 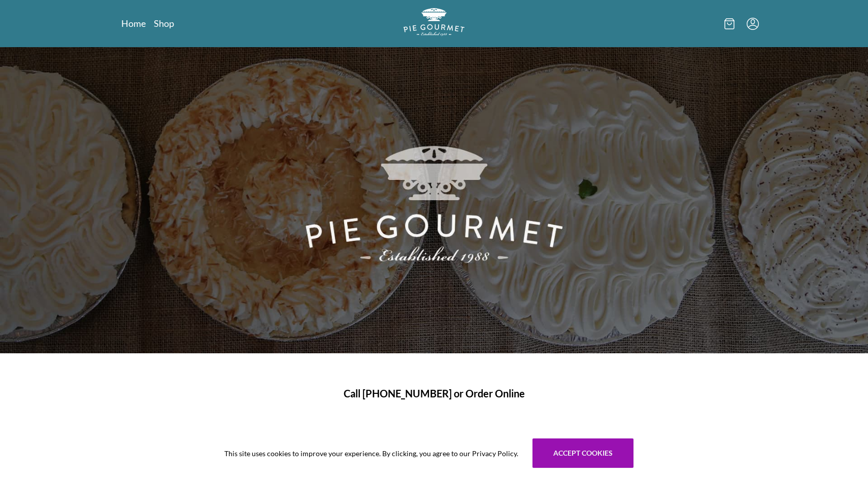 What do you see at coordinates (371, 454) in the screenshot?
I see `span: This site uses cookies to improve your experience. By clicking, you agree to our Privacy Policy.` at bounding box center [371, 454].